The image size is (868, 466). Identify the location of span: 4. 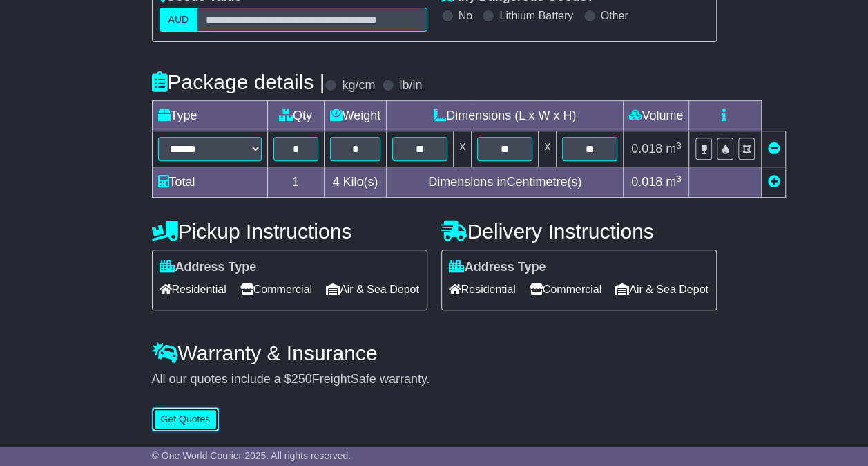
(335, 181).